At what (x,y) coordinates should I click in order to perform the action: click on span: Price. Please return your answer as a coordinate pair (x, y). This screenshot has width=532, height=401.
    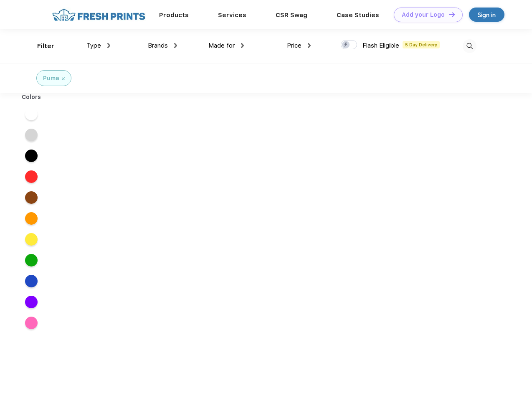
    Looking at the image, I should click on (294, 45).